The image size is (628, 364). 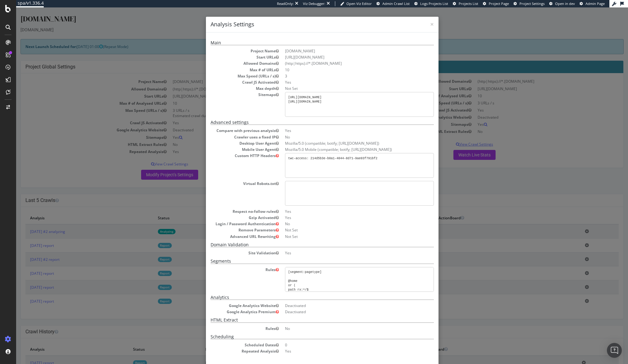 What do you see at coordinates (614, 350) in the screenshot?
I see `div: Open Intercom Messenger` at bounding box center [614, 350].